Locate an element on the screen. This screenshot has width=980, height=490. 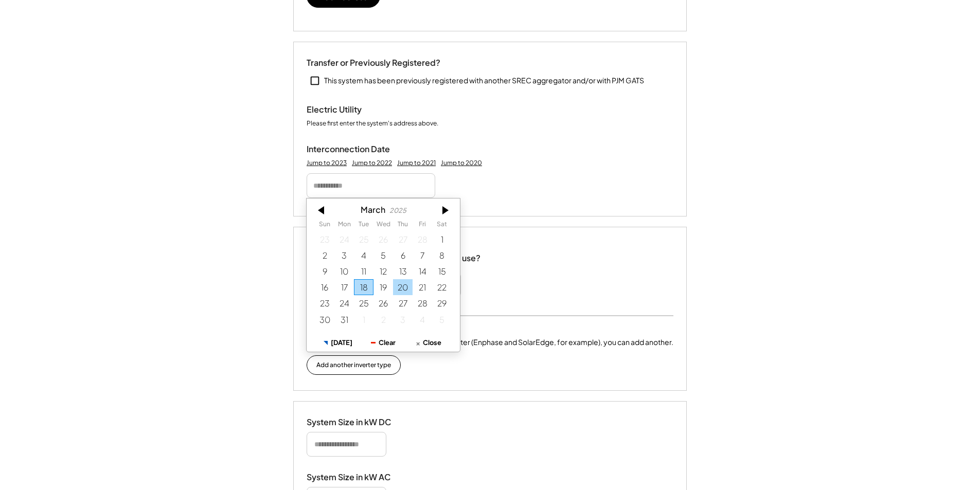
div: 3/22/2025 is located at coordinates (442, 288).